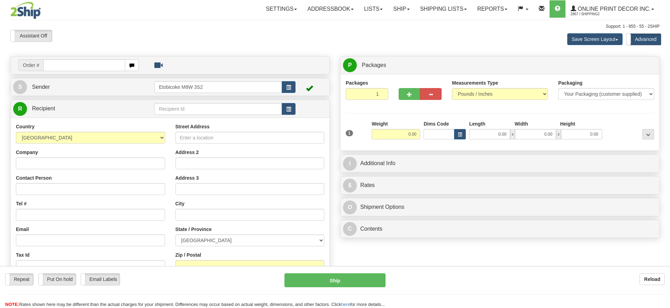  I want to click on span: P, so click(350, 65).